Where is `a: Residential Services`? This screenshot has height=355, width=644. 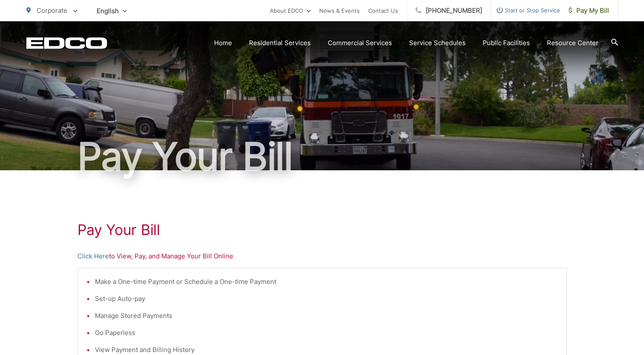 a: Residential Services is located at coordinates (280, 43).